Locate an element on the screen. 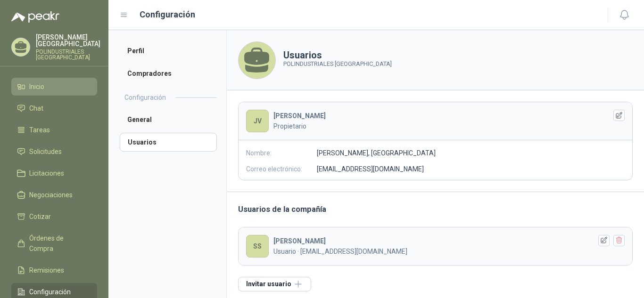 Image resolution: width=644 pixels, height=298 pixels. span: Configuración is located at coordinates (50, 292).